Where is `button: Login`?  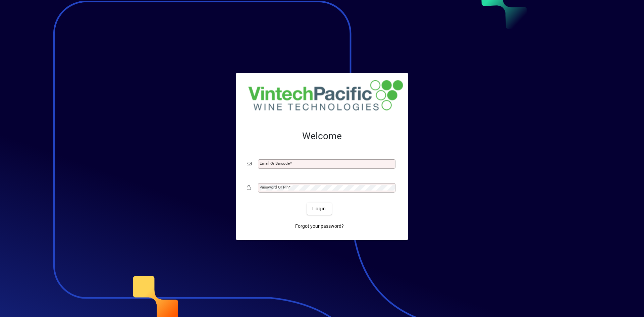
button: Login is located at coordinates (319, 209).